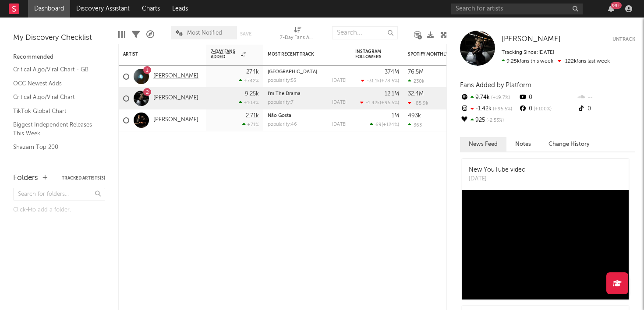  Describe the element at coordinates (252, 94) in the screenshot. I see `div: 9.25k` at that location.